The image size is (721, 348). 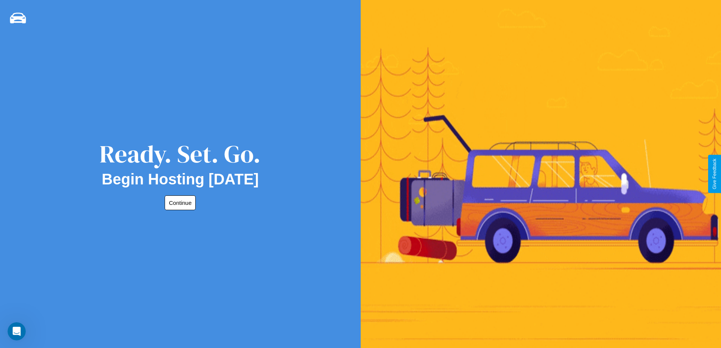 What do you see at coordinates (180, 154) in the screenshot?
I see `div: Ready. Set. Go.` at bounding box center [180, 154].